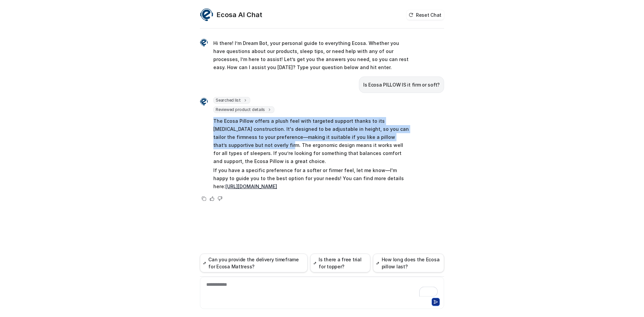 The width and height of the screenshot is (644, 317). Describe the element at coordinates (244, 110) in the screenshot. I see `span: Reviewed product details` at that location.